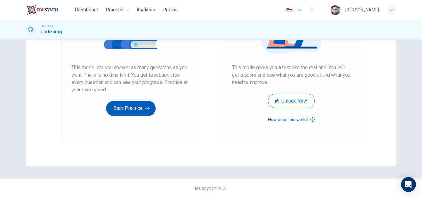 This screenshot has width=422, height=198. Describe the element at coordinates (87, 10) in the screenshot. I see `a: Dashboard` at that location.